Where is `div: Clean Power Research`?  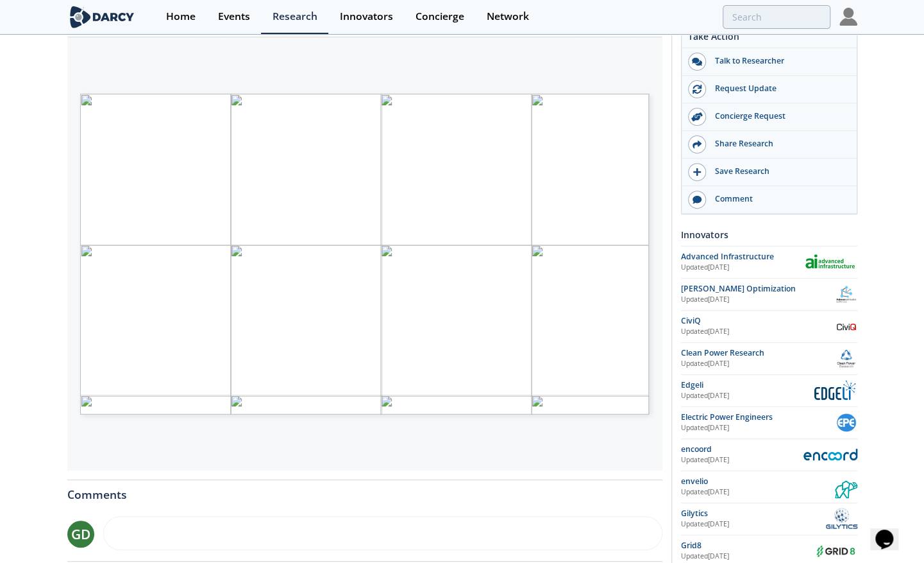
div: Clean Power Research is located at coordinates (758, 353).